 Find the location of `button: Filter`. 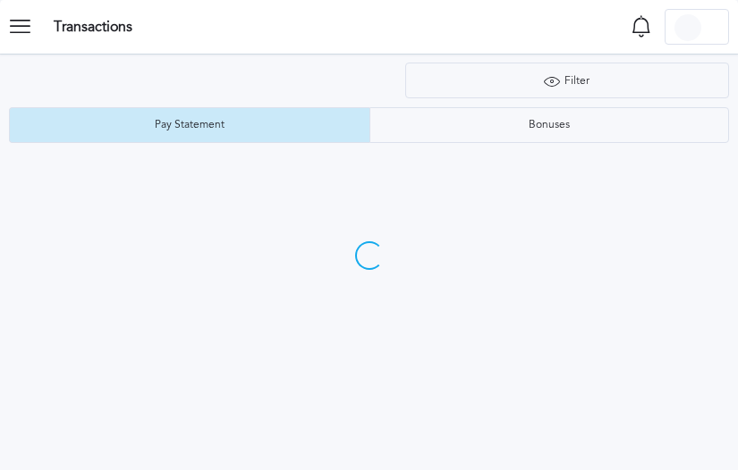

button: Filter is located at coordinates (567, 80).